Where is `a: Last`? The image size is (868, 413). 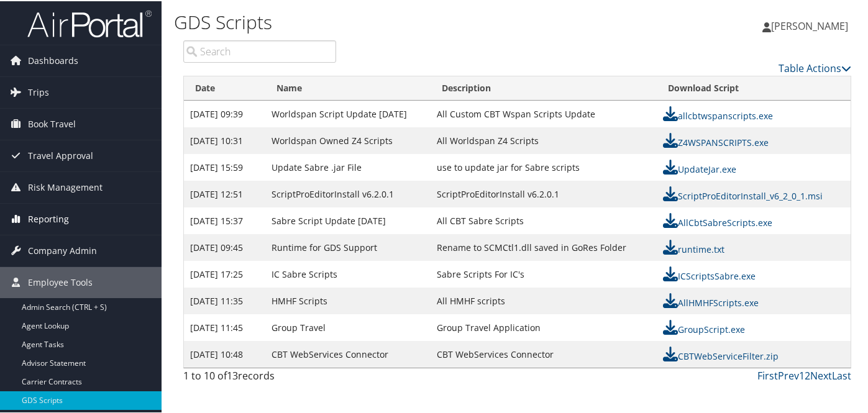 a: Last is located at coordinates (841, 374).